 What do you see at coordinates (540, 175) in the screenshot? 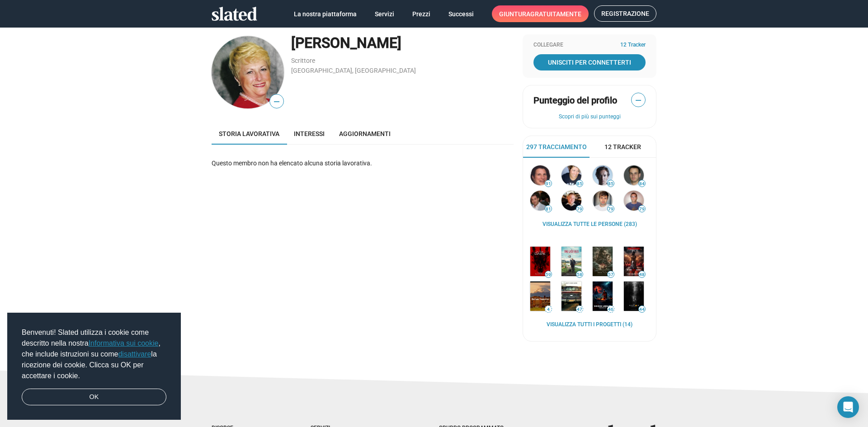
I see `img: Alexa L. Fogel` at bounding box center [540, 175].